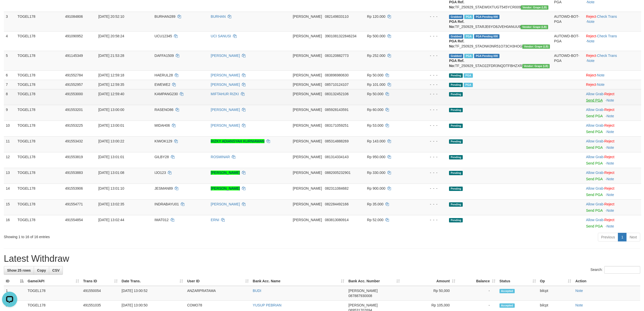 The image size is (644, 311). Describe the element at coordinates (376, 16) in the screenshot. I see `span: Rp 120.000` at that location.